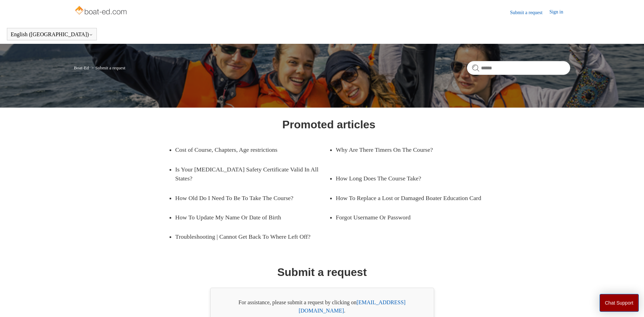 The image size is (644, 317). What do you see at coordinates (107, 68) in the screenshot?
I see `li: Submit a request` at bounding box center [107, 68].